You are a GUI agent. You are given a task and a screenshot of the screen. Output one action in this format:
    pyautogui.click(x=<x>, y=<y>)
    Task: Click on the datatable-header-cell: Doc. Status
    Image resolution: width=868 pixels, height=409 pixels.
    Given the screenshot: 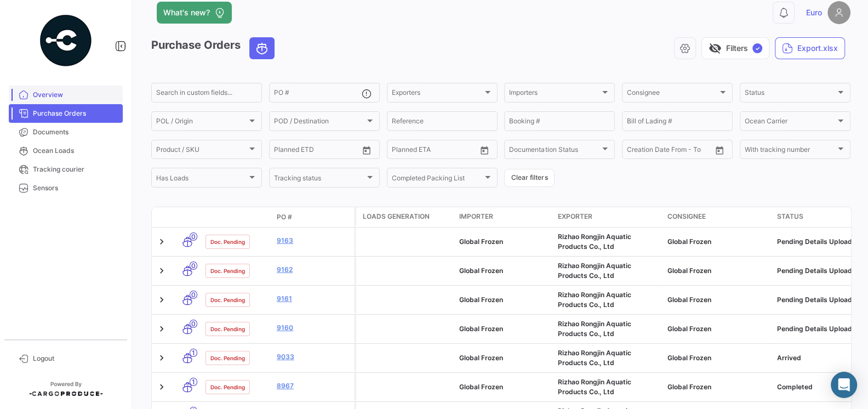 What is the action you would take?
    pyautogui.click(x=237, y=217)
    